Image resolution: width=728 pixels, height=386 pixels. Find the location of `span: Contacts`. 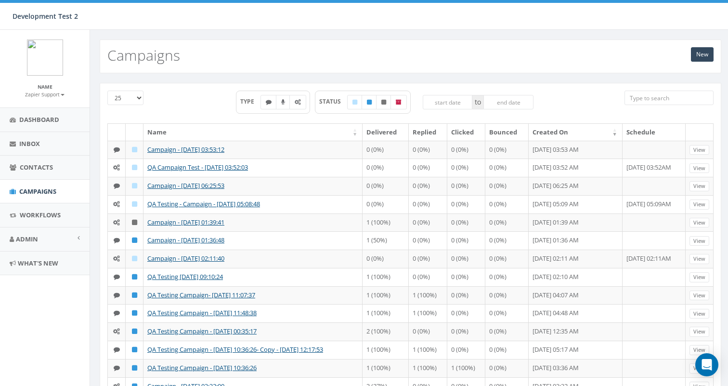

span: Contacts is located at coordinates (36, 167).